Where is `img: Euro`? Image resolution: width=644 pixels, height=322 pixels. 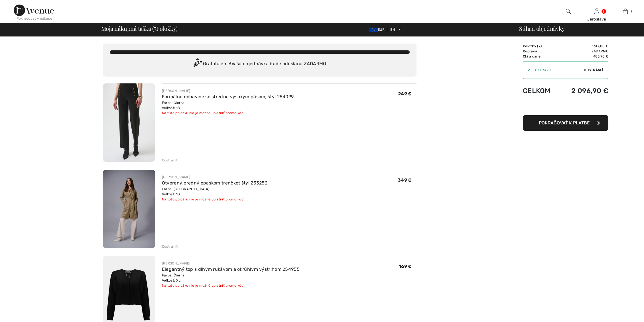
img: Euro is located at coordinates (373, 30).